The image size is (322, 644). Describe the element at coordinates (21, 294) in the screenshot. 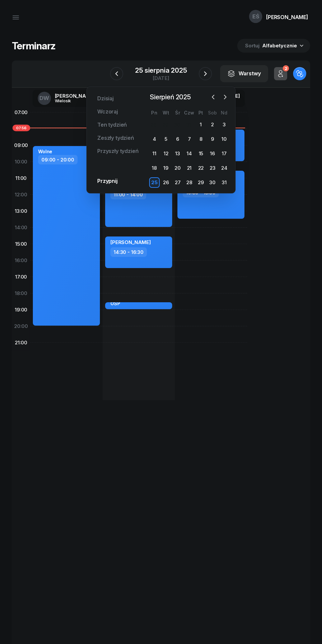

I see `div: 18:00` at that location.